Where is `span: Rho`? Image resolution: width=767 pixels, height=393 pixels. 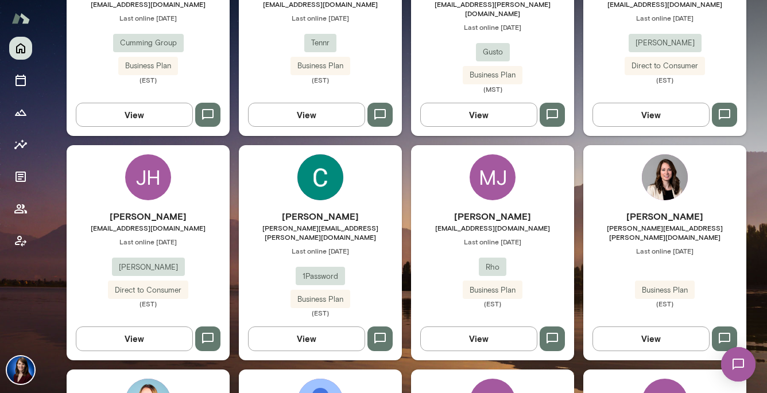 span: Rho is located at coordinates (493, 268).